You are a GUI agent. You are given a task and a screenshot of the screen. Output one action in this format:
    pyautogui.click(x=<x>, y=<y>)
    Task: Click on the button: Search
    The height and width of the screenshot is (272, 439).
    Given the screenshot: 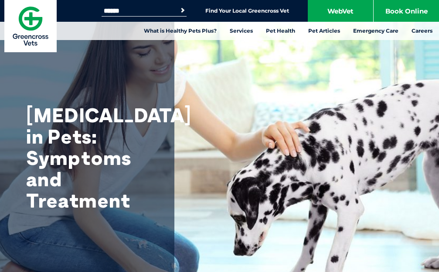 What is the action you would take?
    pyautogui.click(x=183, y=10)
    